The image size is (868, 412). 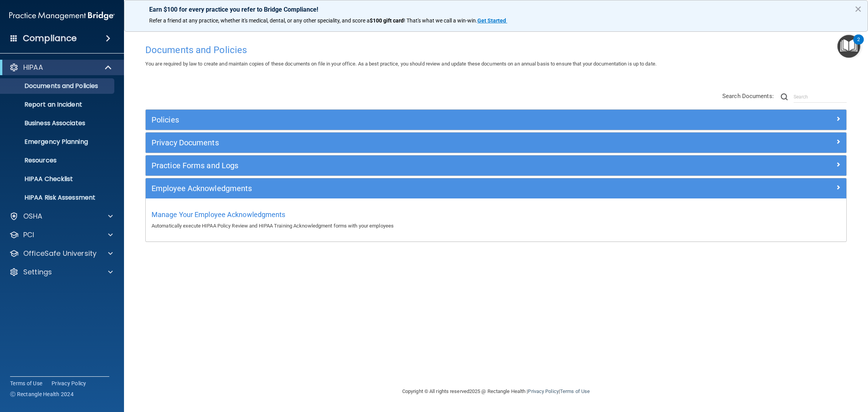 What do you see at coordinates (440, 20) in the screenshot?
I see `span: ! That's what we call a win-win.` at bounding box center [440, 20].